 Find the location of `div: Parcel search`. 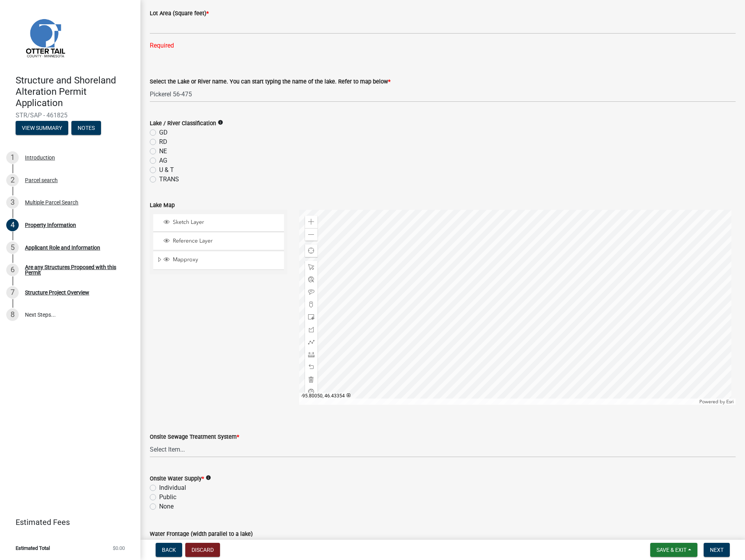

div: Parcel search is located at coordinates (41, 181).